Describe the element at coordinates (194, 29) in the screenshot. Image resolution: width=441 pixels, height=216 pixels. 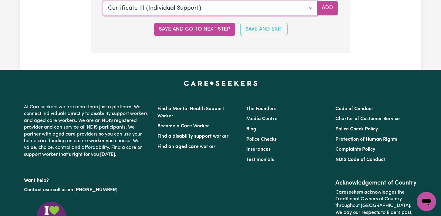
I see `button: Save and go to next step` at that location.